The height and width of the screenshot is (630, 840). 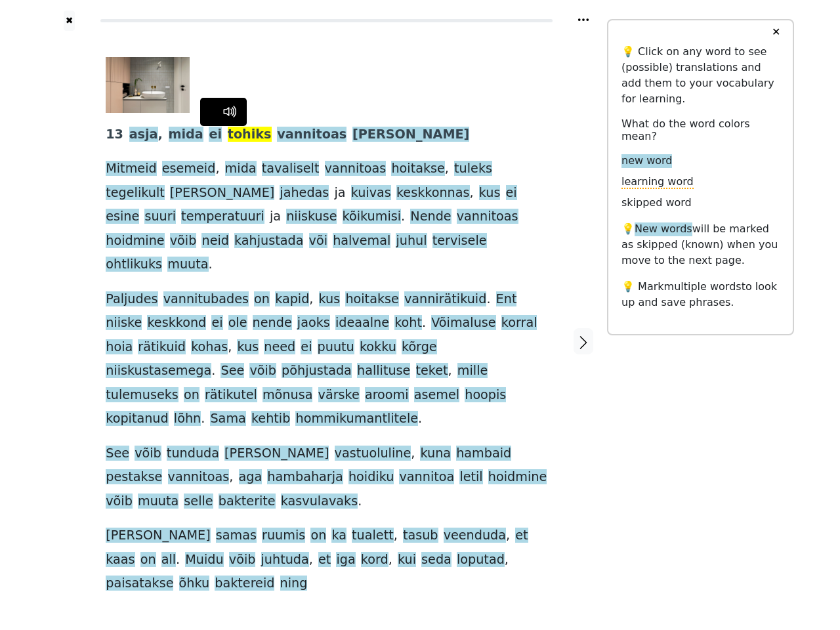 I want to click on span: multiple words, so click(x=703, y=286).